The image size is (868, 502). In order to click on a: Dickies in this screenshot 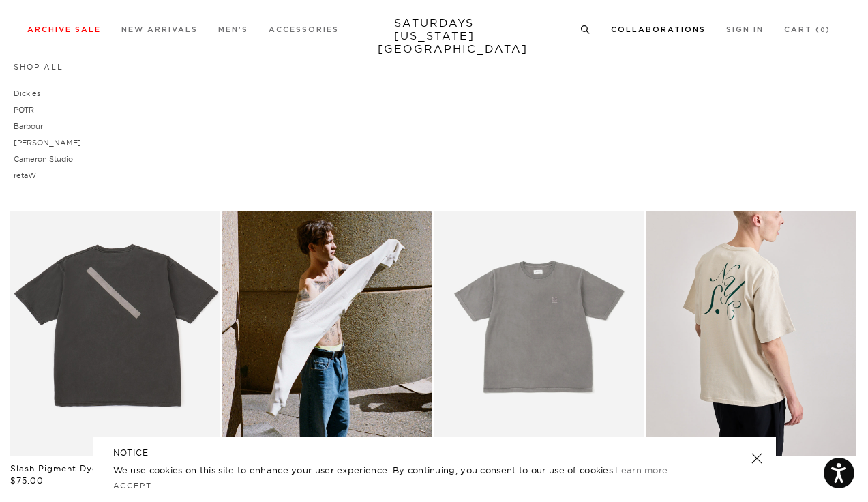, I will do `click(26, 94)`.